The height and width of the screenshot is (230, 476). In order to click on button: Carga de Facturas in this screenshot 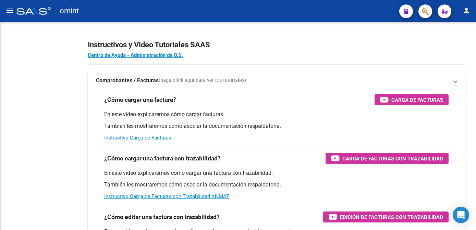, I will do `click(411, 100)`.